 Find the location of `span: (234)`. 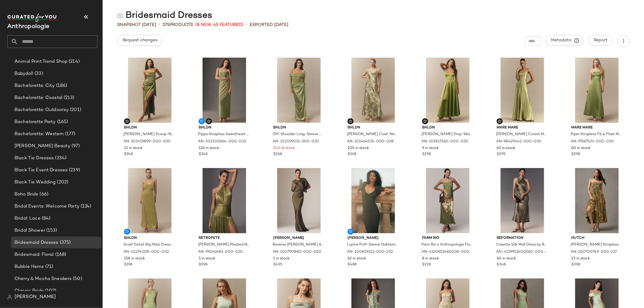

span: (234) is located at coordinates (60, 159).